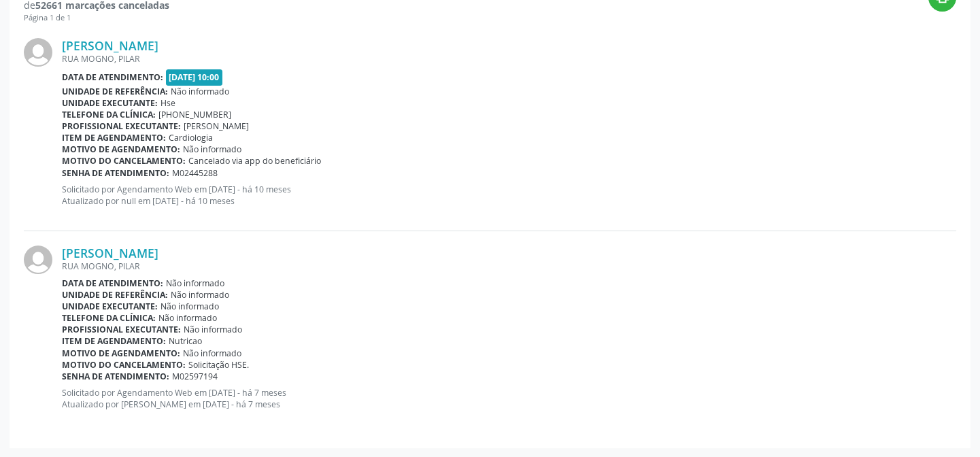  I want to click on span: Nutricao, so click(185, 341).